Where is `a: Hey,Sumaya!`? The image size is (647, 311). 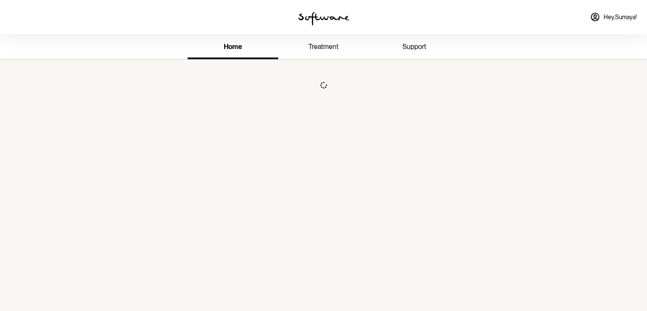
a: Hey,Sumaya! is located at coordinates (614, 17).